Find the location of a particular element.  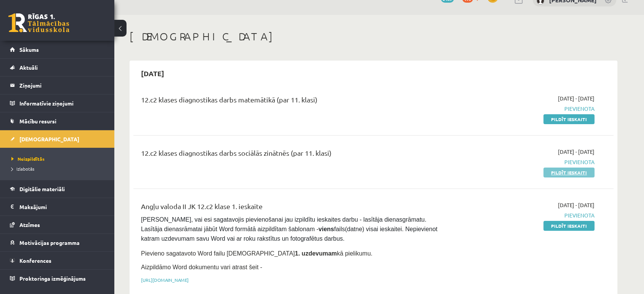

span: Aizpildāmo Word dokumentu vari atrast šeit - is located at coordinates (202, 267).